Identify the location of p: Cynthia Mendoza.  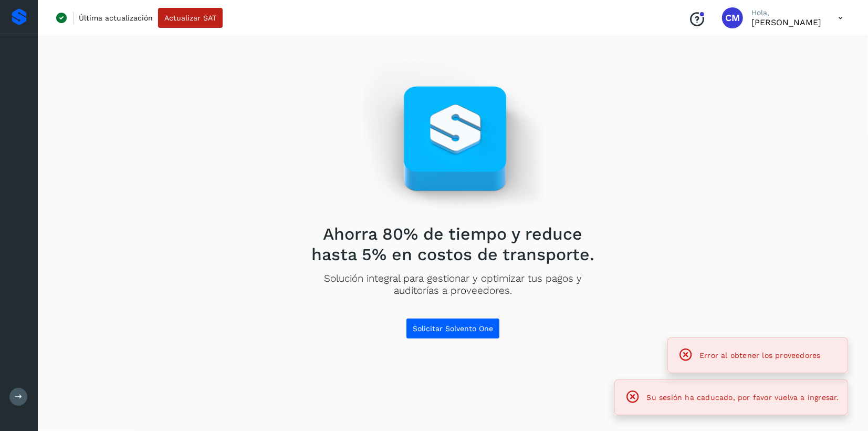
(786, 22).